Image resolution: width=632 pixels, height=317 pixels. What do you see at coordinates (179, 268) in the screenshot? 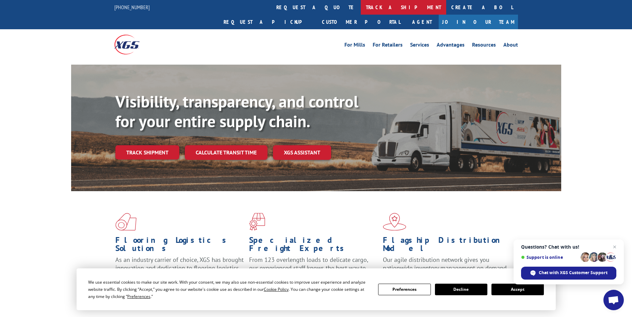
I see `span: As an industry carrier of choice, XGS has brought innovation and dedication to flooring logistics...` at bounding box center [179, 268].